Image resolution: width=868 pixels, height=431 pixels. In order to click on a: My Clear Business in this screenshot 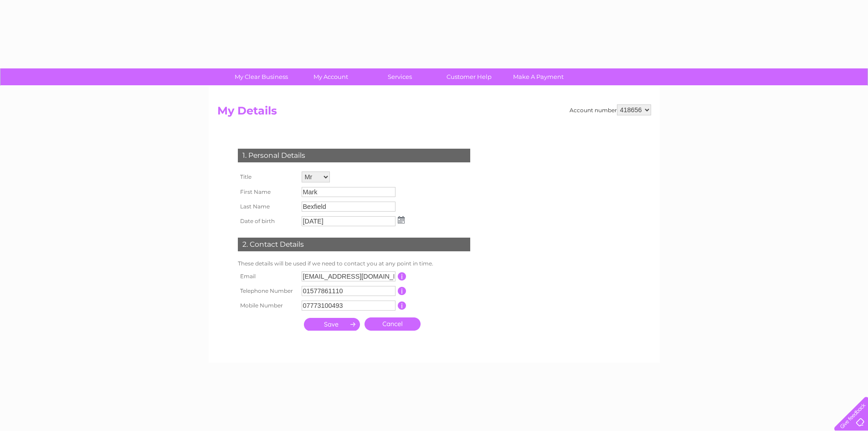, I will do `click(261, 77)`.